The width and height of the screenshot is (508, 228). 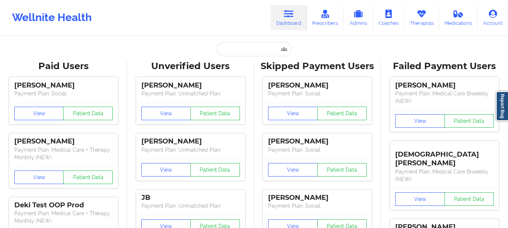 I want to click on div: JB, so click(x=191, y=198).